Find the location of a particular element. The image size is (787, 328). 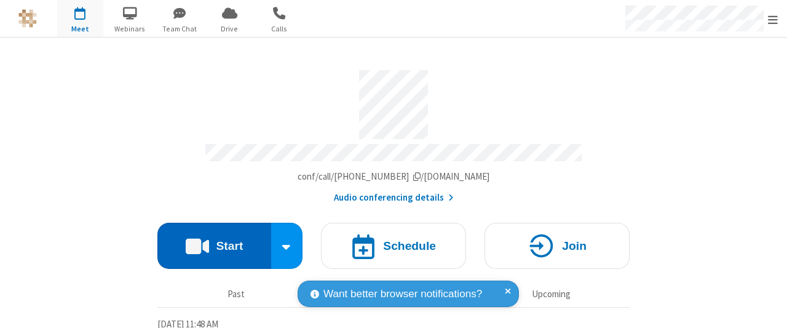

span: Team Chat is located at coordinates (180, 29).